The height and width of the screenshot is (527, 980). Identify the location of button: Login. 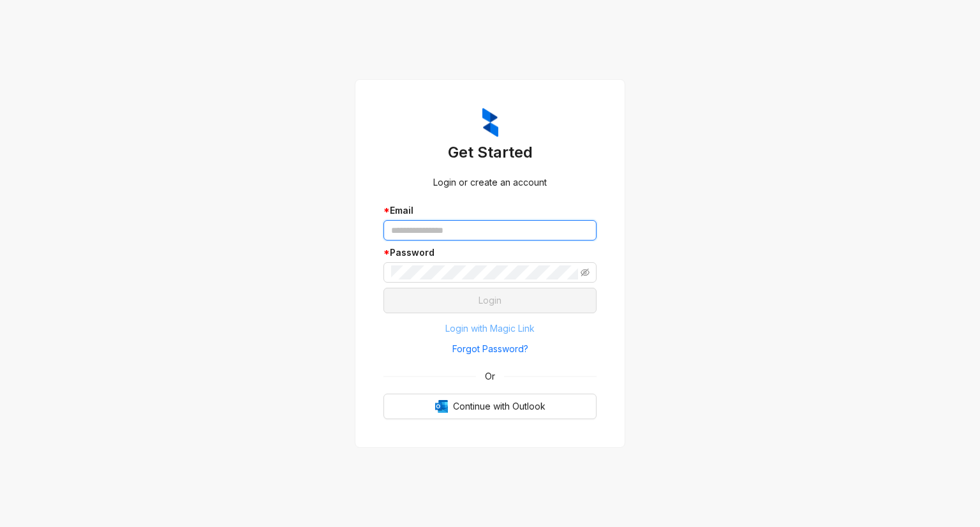
(490, 301).